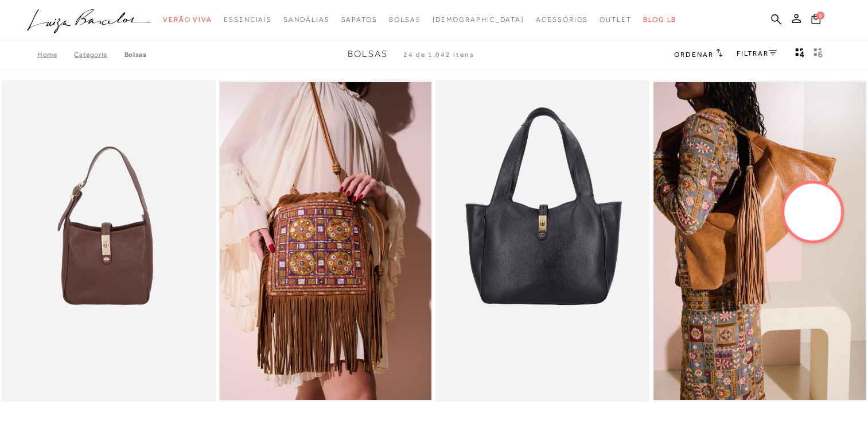  What do you see at coordinates (816, 20) in the screenshot?
I see `button: 0` at bounding box center [816, 20].